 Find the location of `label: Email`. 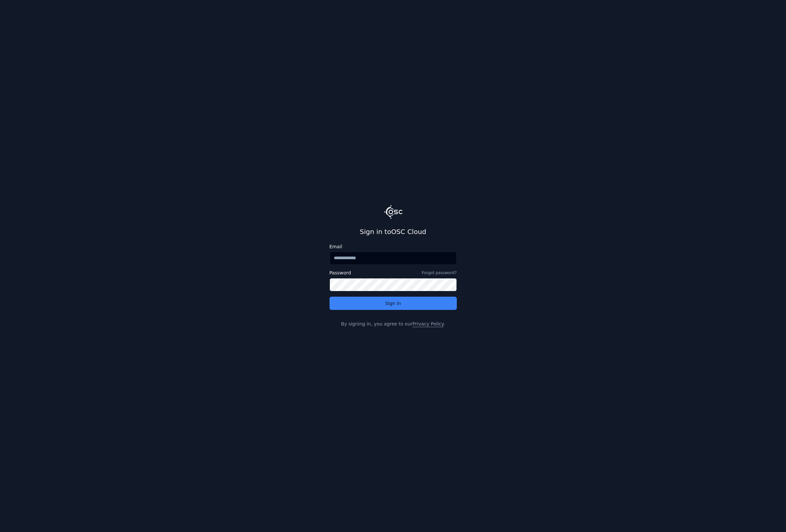

label: Email is located at coordinates (393, 247).